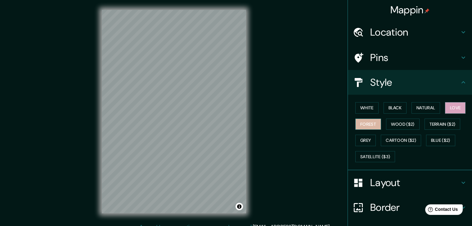 The width and height of the screenshot is (472, 226). Describe the element at coordinates (365, 140) in the screenshot. I see `button: Grey` at that location.